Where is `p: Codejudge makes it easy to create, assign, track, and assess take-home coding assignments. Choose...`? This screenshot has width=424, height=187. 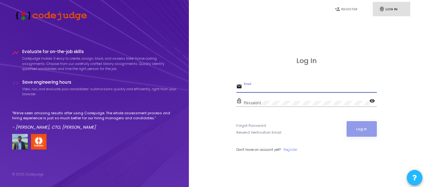 p: Codejudge makes it easy to create, assign, track, and assess take-home coding assignments. Choose... is located at coordinates (100, 64).